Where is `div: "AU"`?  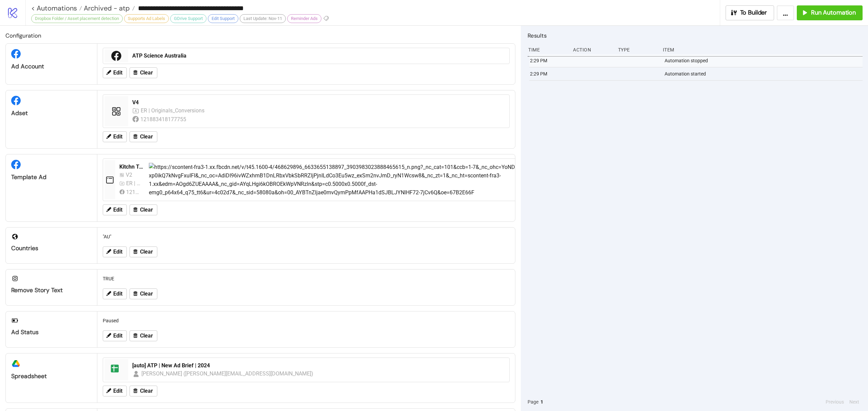 div: "AU" is located at coordinates (306, 237).